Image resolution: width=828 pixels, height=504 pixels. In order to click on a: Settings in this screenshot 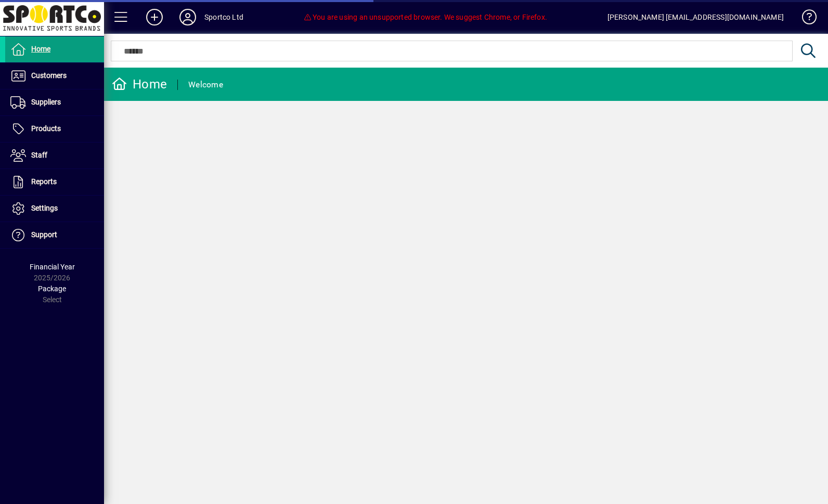, I will do `click(54, 209)`.